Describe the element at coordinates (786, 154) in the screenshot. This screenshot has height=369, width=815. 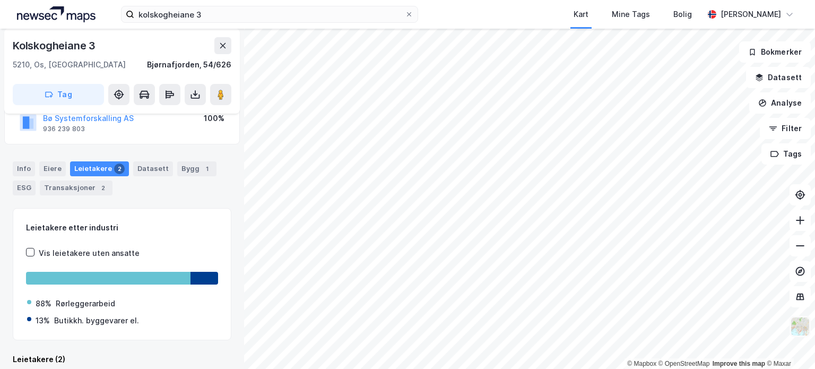
I see `button: Tags` at that location.